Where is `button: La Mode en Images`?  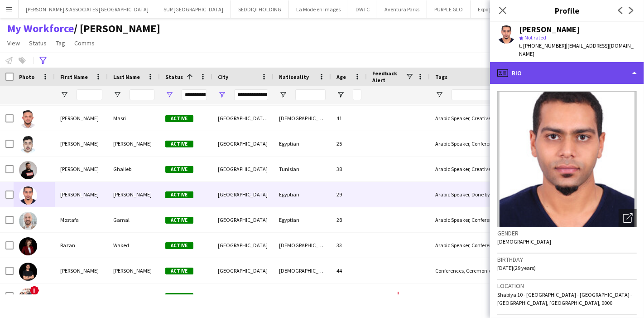 button: La Mode en Images is located at coordinates (318, 9).